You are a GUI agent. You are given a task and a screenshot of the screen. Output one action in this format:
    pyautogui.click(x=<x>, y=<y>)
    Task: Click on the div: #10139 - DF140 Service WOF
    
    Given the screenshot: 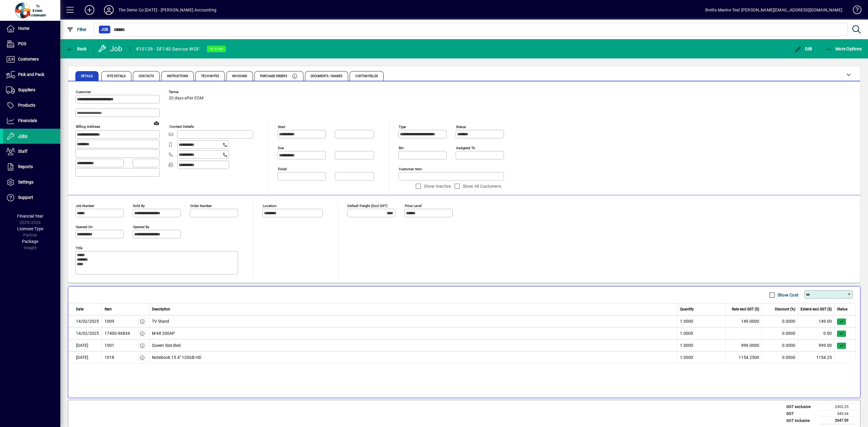 What is the action you would take?
    pyautogui.click(x=168, y=49)
    